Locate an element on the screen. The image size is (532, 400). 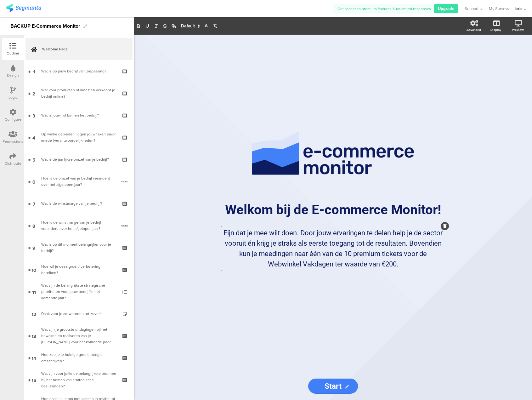
a: 14 Hoe zou je je huidige groeistrategie omschrijven? is located at coordinates (79, 358).